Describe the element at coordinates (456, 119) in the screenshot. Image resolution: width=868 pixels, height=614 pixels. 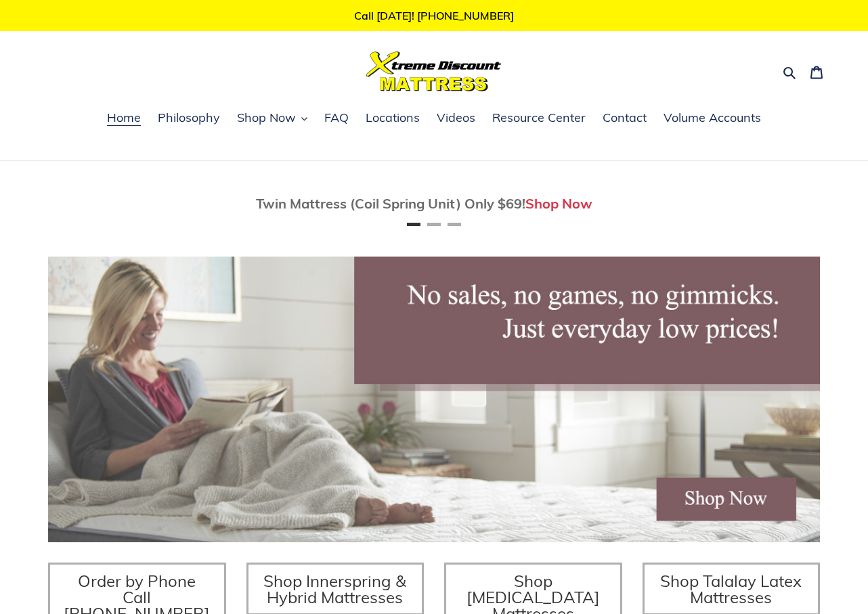
I see `a: Videos` at that location.